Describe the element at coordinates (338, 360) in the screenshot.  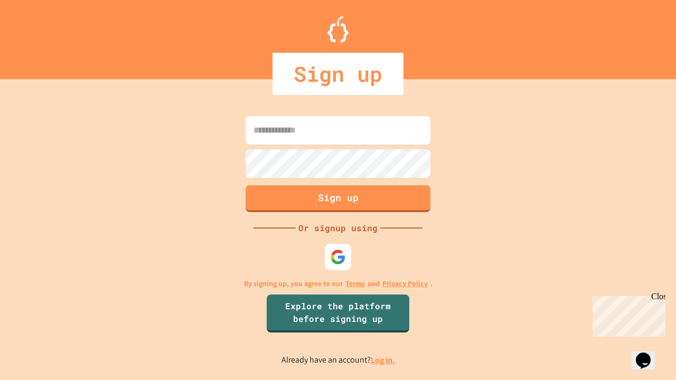
I see `p: Already have an account?` at that location.